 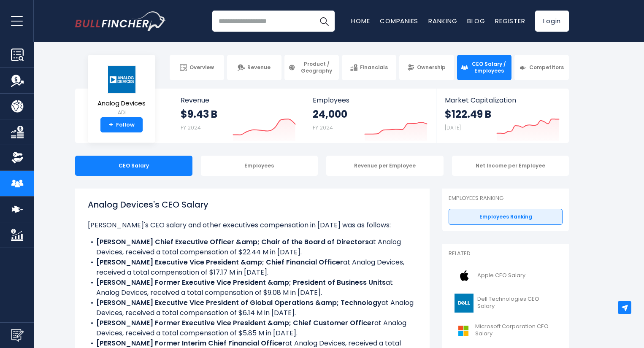 I want to click on span: Employees, so click(x=370, y=100).